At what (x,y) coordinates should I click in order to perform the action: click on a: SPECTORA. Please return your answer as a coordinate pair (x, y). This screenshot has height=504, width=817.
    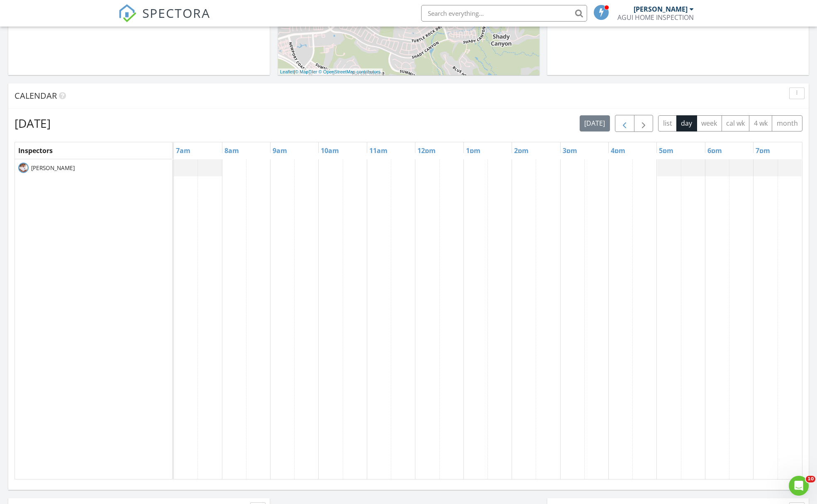
    Looking at the image, I should click on (164, 20).